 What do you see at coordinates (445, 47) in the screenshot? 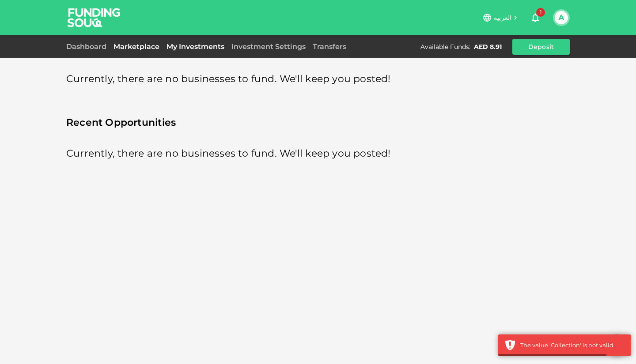
I see `div: Available Funds :` at bounding box center [445, 47].